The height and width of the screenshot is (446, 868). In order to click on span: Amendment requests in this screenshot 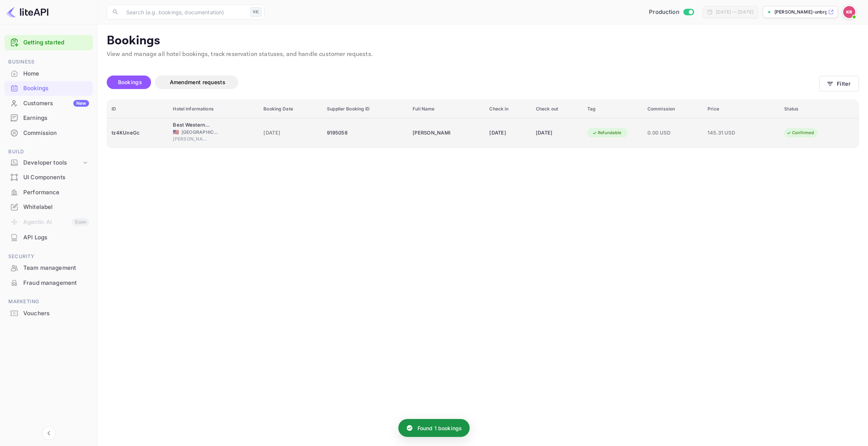, I will do `click(198, 82)`.